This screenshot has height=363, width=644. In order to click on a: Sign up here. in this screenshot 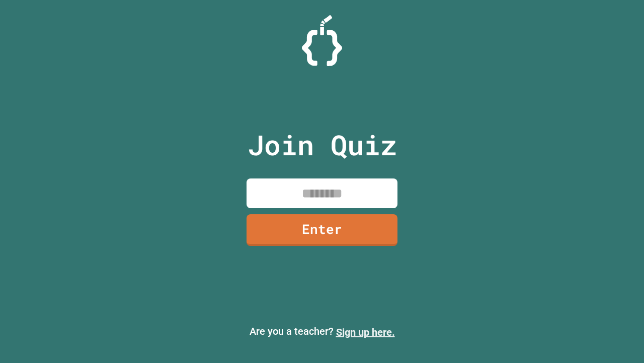, I will do `click(366, 332)`.